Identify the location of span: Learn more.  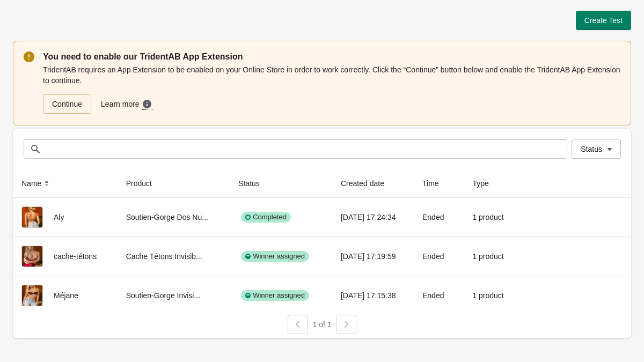
(121, 104).